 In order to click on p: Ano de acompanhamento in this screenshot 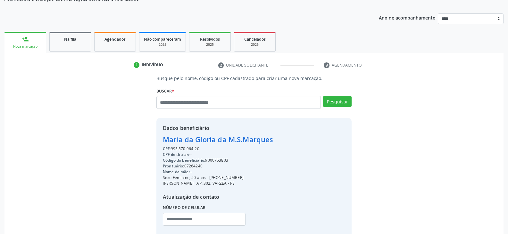, I will do `click(407, 17)`.